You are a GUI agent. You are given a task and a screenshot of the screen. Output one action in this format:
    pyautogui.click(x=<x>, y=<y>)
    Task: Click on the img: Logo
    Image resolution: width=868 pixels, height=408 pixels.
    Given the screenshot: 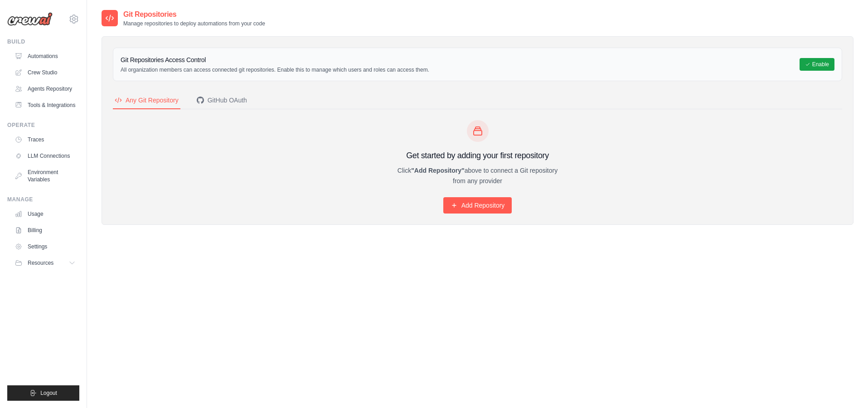 What is the action you would take?
    pyautogui.click(x=30, y=19)
    